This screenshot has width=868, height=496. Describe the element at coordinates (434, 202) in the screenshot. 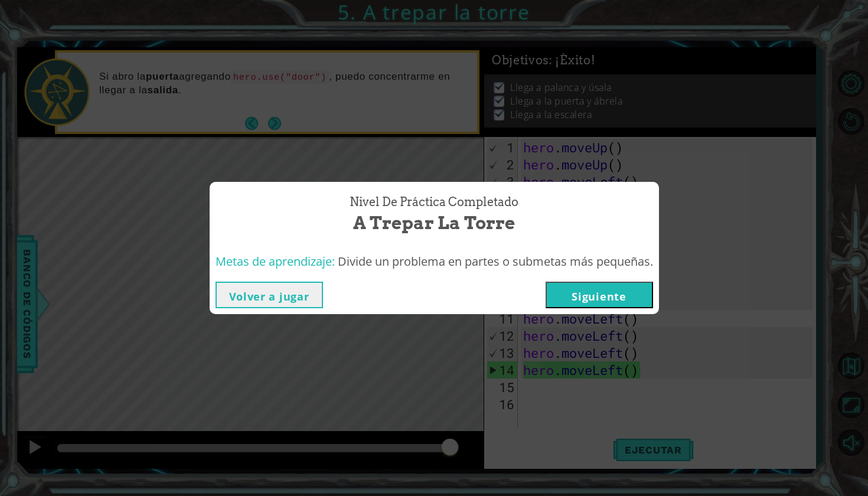

I see `span: Nivel de práctica Completado` at that location.